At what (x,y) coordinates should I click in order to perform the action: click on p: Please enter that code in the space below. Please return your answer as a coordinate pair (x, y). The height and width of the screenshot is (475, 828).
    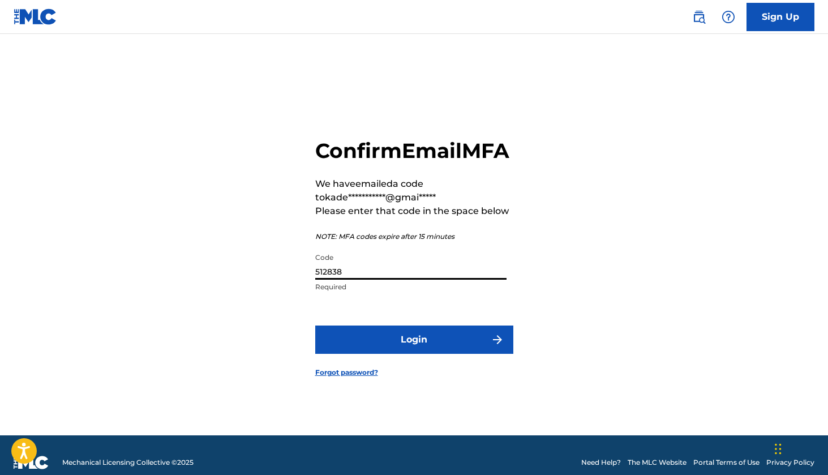
    Looking at the image, I should click on (414, 211).